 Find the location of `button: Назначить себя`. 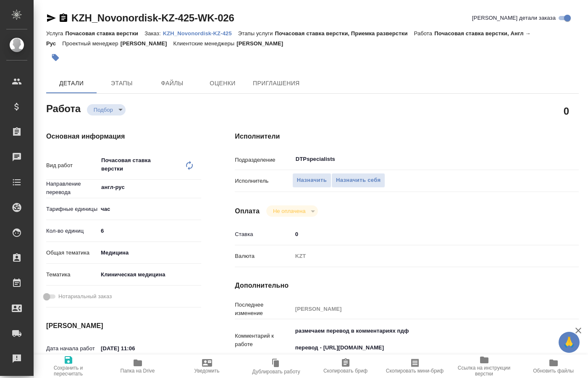

button: Назначить себя is located at coordinates (359, 180).